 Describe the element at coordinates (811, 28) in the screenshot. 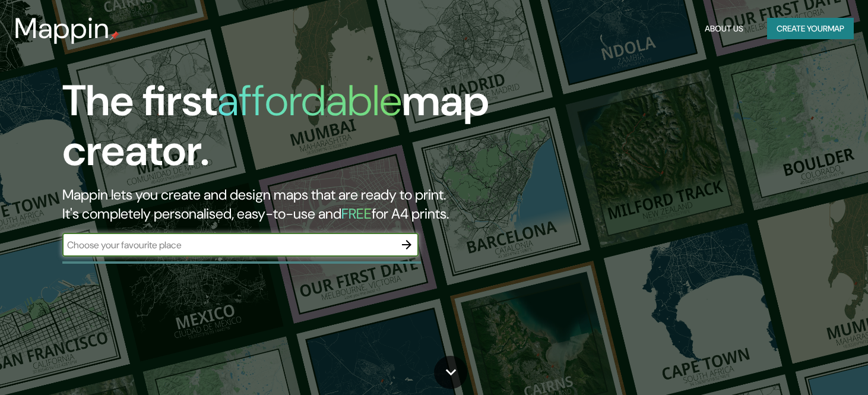

I see `button: Create yourmap` at that location.